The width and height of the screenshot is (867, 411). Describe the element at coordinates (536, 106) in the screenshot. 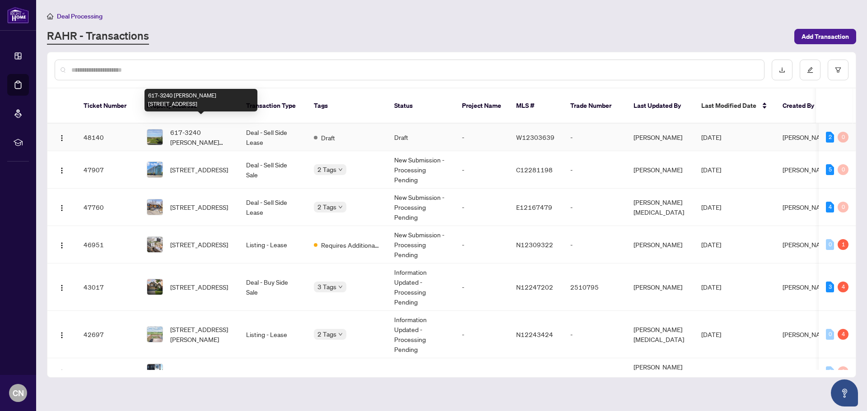

I see `th: MLS #` at that location.